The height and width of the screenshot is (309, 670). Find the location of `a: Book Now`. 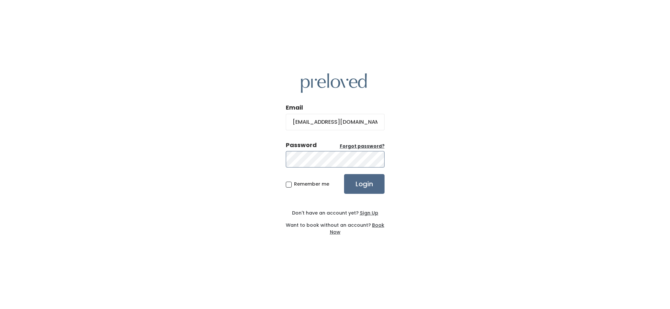

a: Book Now is located at coordinates (357, 228).